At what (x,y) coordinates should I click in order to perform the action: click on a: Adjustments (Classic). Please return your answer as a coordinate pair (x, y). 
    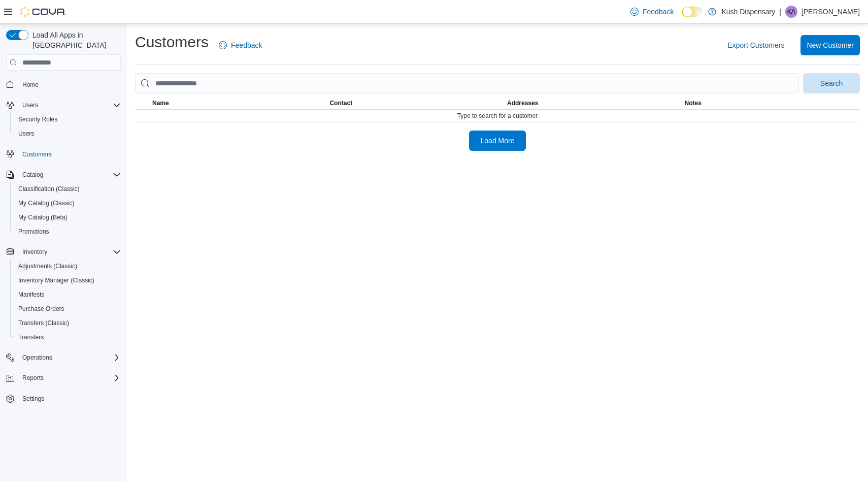
    Looking at the image, I should click on (48, 266).